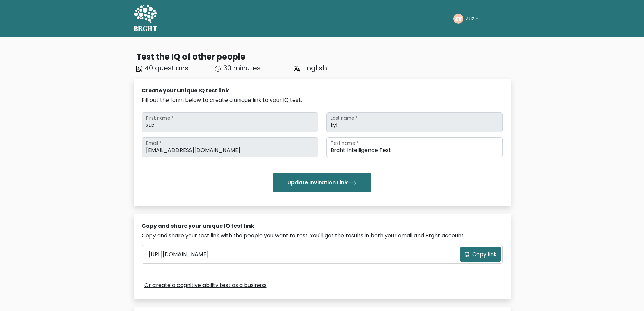  What do you see at coordinates (146, 19) in the screenshot?
I see `a: BRGHT` at bounding box center [146, 19].